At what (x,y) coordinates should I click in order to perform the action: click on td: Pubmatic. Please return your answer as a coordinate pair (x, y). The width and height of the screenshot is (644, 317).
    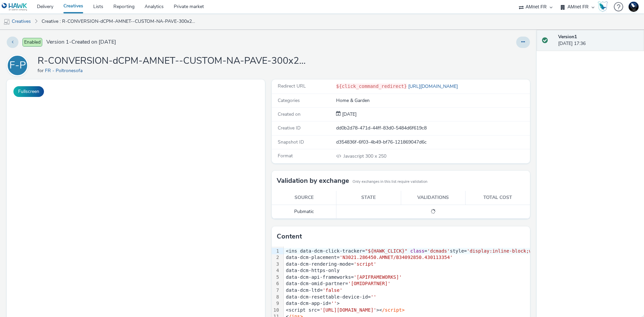
    Looking at the image, I should click on (304, 211).